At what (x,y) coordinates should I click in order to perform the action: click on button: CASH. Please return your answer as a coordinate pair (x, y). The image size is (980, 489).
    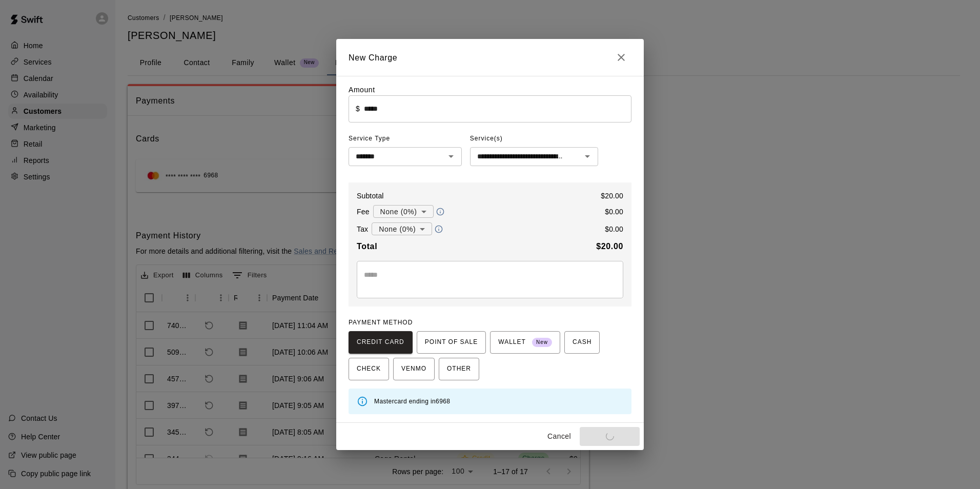
    Looking at the image, I should click on (582, 342).